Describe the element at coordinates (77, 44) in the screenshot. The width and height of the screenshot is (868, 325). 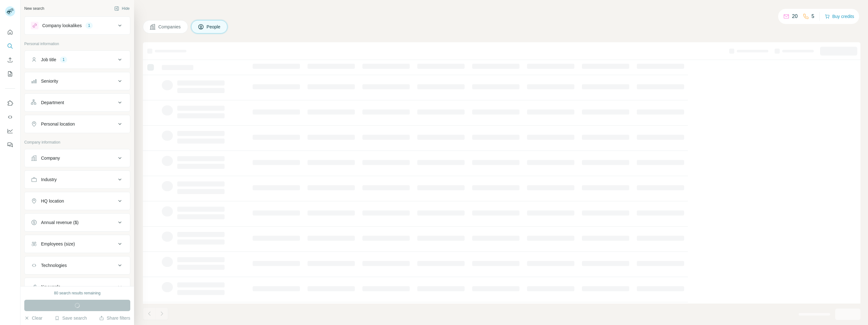
I see `p: Personal information` at that location.